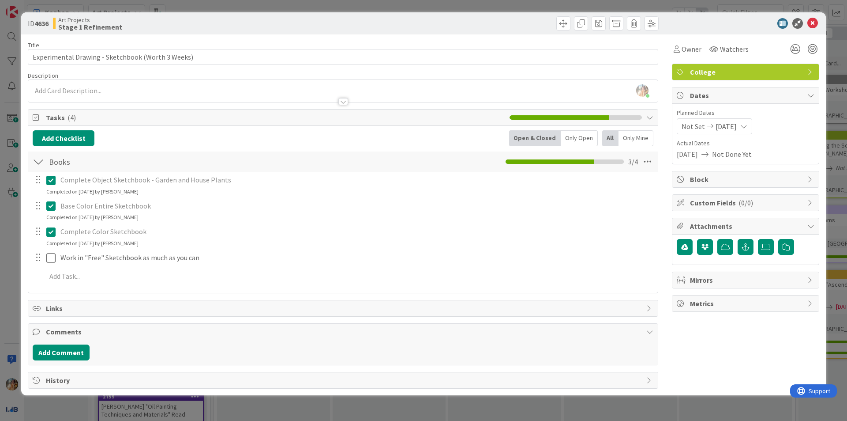  Describe the element at coordinates (344, 331) in the screenshot. I see `span: Comments` at that location.